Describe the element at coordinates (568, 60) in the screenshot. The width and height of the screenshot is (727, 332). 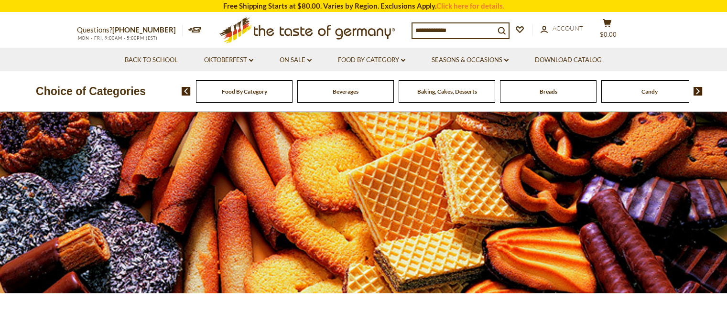
I see `a: Download Catalog` at that location.